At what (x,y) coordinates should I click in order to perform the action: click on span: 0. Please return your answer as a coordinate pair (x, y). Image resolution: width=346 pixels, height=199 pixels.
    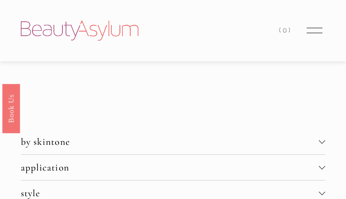
    Looking at the image, I should click on (285, 30).